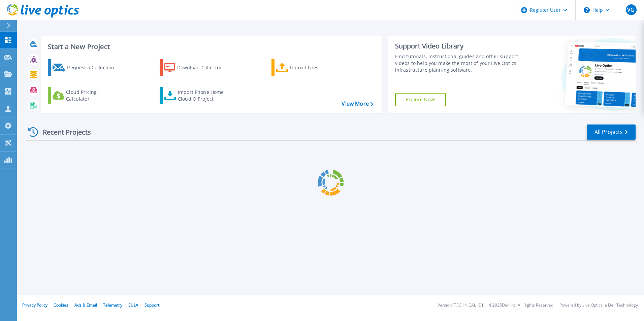 The image size is (644, 321). What do you see at coordinates (35, 305) in the screenshot?
I see `a: Privacy Policy` at bounding box center [35, 305].